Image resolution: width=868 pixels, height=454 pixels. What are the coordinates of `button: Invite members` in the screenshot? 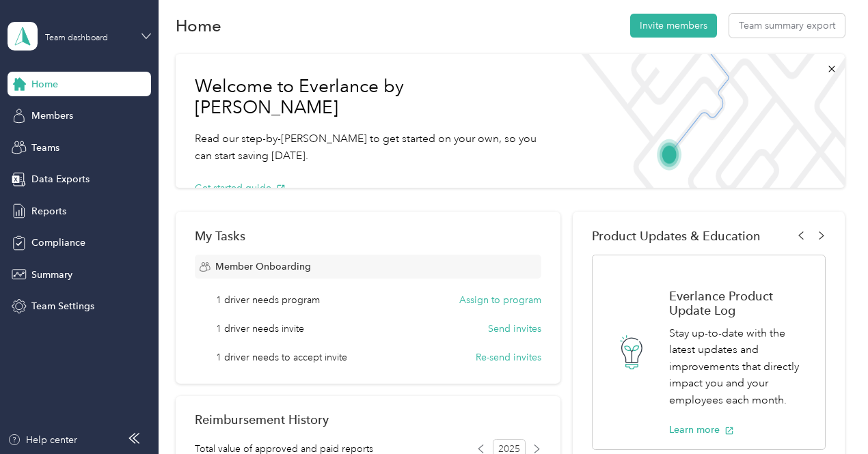 It's located at (673, 25).